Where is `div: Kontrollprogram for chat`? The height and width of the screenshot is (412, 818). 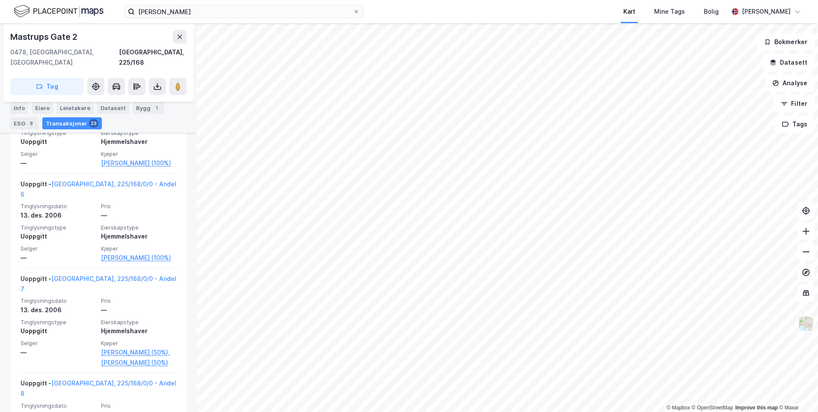 div: Kontrollprogram for chat is located at coordinates (797, 391).